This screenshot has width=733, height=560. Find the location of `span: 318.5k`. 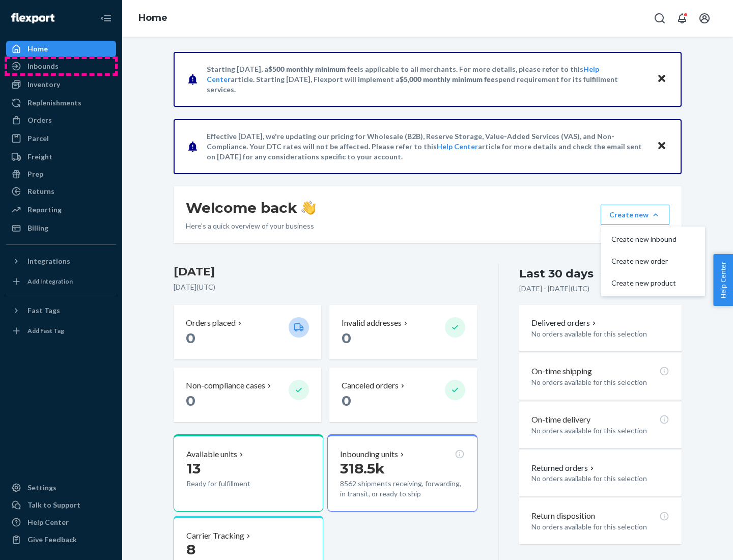

span: 318.5k is located at coordinates (363, 469).